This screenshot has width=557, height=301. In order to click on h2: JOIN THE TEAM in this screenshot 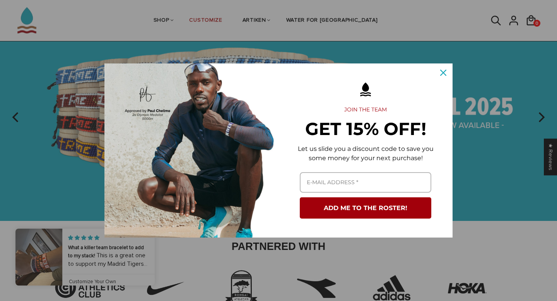, I will do `click(366, 110)`.